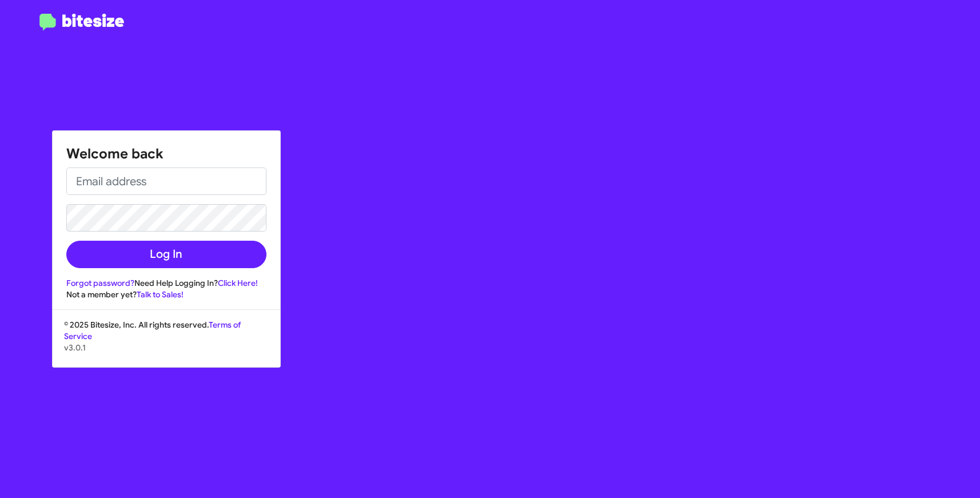  What do you see at coordinates (152, 331) in the screenshot?
I see `a: Terms of Service` at bounding box center [152, 331].